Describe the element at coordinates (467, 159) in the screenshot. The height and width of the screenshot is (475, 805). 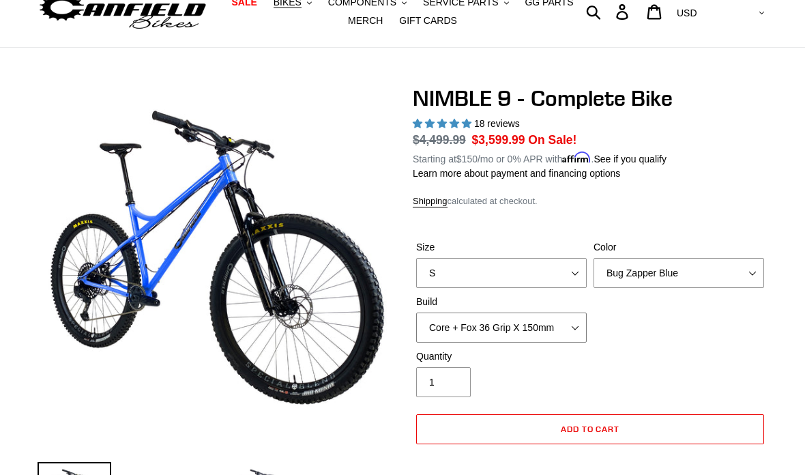
I see `span: $150` at that location.